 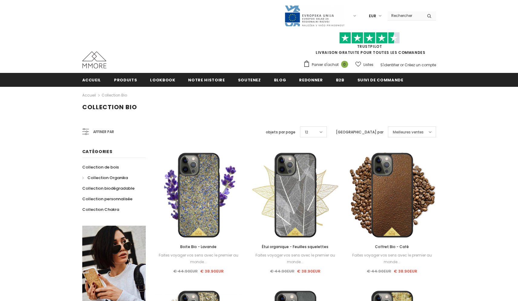 I want to click on span: Notre histoire, so click(x=206, y=80).